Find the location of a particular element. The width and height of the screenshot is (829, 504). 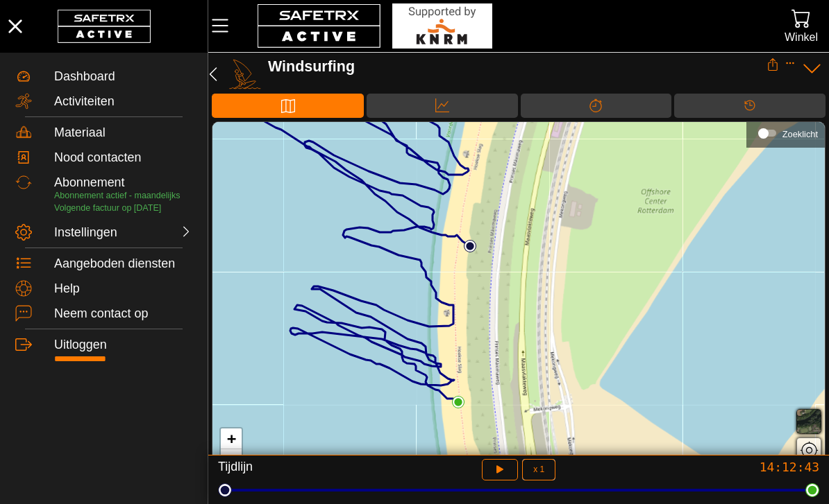

img: PathEnd.svg is located at coordinates (458, 402).